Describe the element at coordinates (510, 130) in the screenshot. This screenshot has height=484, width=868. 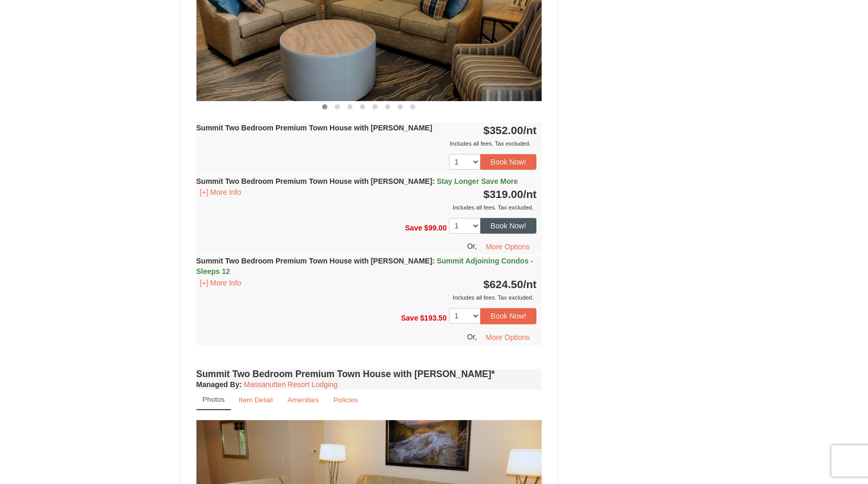
I see `strong: $352.00` at that location.